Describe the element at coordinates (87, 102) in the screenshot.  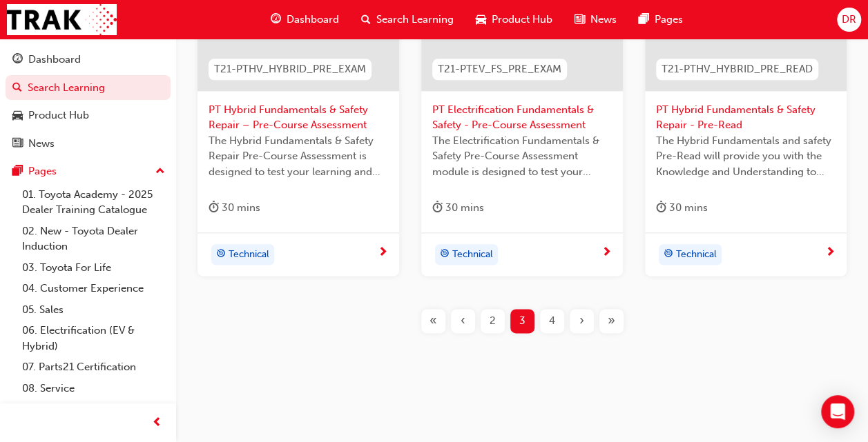
I see `button: DashboardSearch LearningProduct HubNews` at that location.